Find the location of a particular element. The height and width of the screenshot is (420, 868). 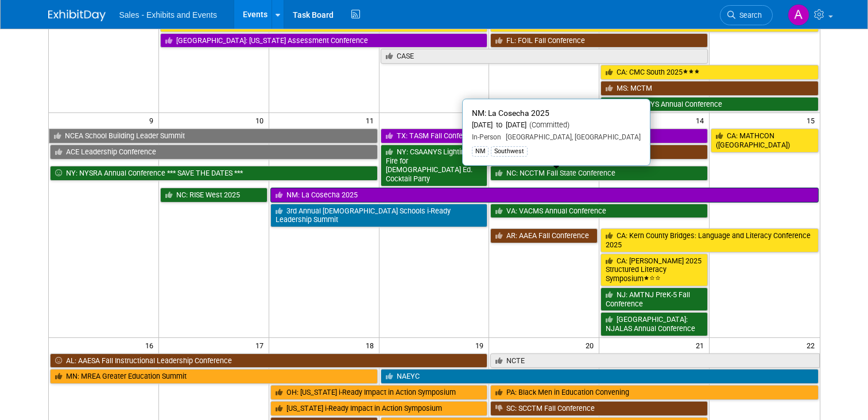

div: Southwest is located at coordinates (509, 152).